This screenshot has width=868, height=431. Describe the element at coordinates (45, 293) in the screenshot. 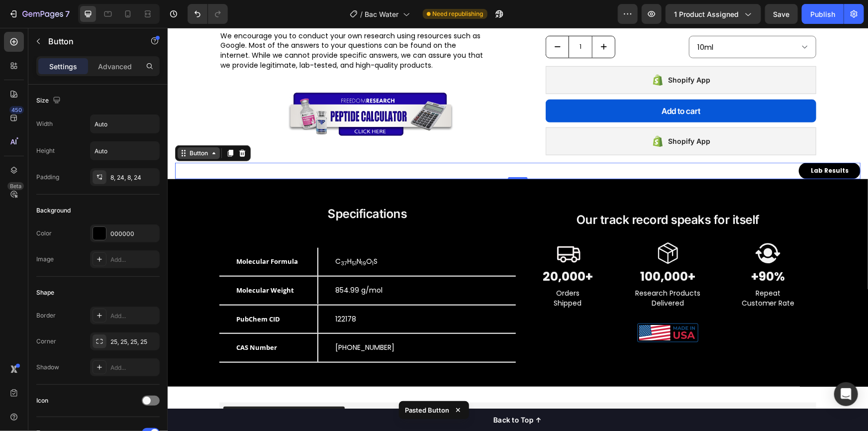

I see `div: Shape` at that location.